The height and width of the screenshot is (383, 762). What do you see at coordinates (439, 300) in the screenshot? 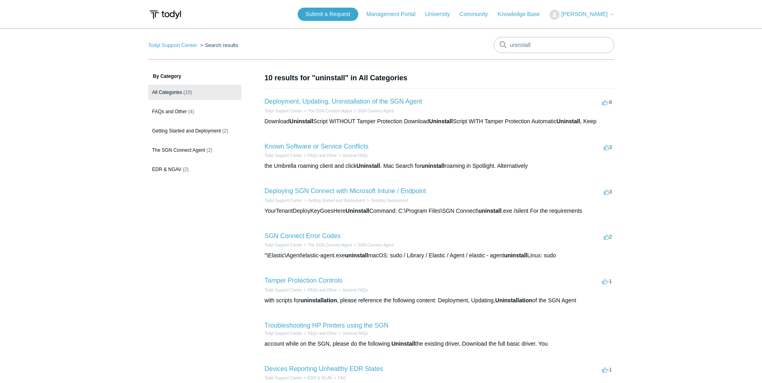
I see `div: with scripts for , please reference the following content: Deployment, Updating, of the SGN Agent` at bounding box center [439, 300].